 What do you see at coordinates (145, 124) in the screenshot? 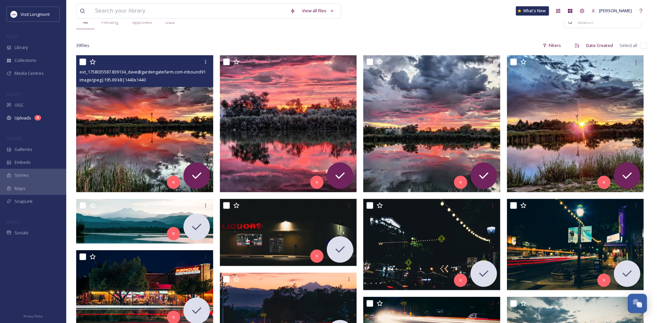
I see `img: ext_1758035587.839134_dave@gardengatefarm.com-inbound9142599061249037179.jpg` at bounding box center [145, 124].